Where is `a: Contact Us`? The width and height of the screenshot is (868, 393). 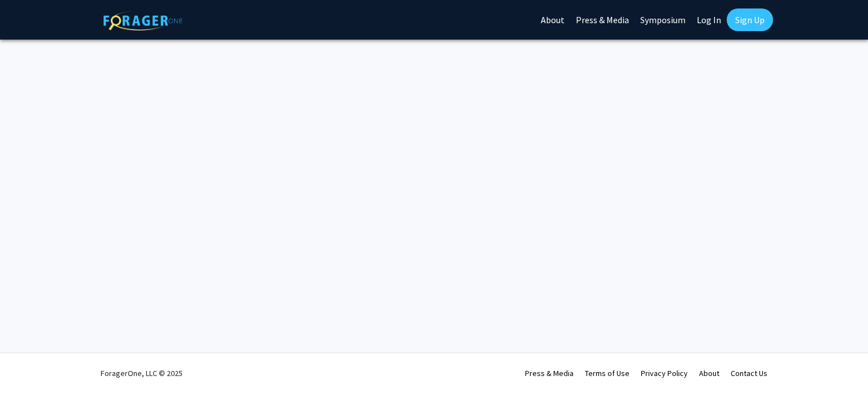 a: Contact Us is located at coordinates (749, 373).